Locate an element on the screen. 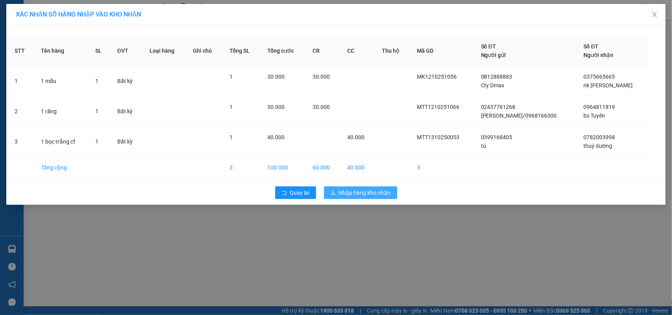 The height and width of the screenshot is (315, 672). button: Close is located at coordinates (655, 15).